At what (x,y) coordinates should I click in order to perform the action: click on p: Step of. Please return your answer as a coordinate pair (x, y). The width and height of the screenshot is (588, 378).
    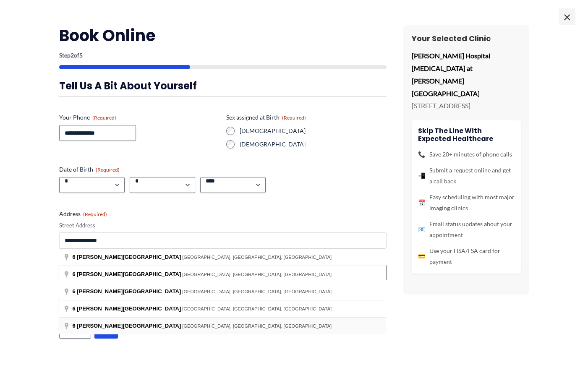
    Looking at the image, I should click on (223, 56).